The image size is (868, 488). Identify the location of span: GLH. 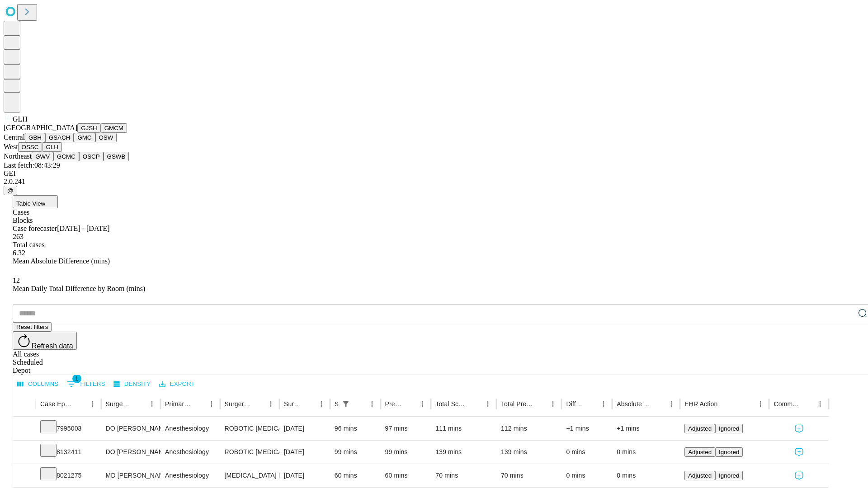
(20, 119).